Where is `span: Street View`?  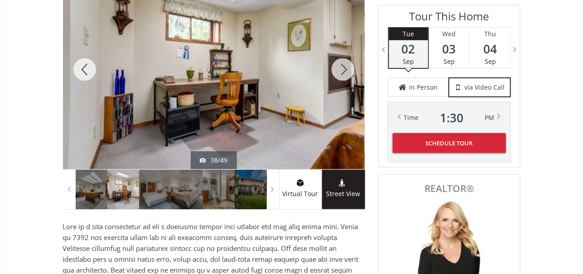 span: Street View is located at coordinates (343, 194).